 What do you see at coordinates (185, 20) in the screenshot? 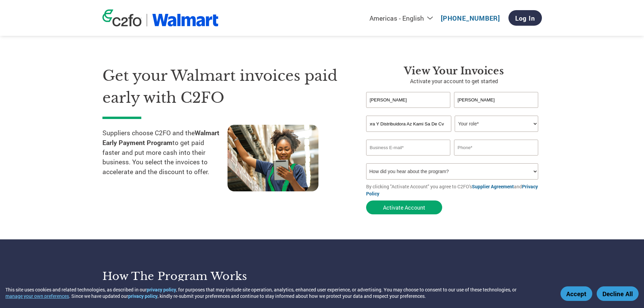
I see `img: Walmart` at bounding box center [185, 20].